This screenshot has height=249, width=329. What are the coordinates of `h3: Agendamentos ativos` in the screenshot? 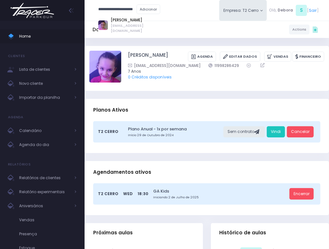 It's located at (122, 172).